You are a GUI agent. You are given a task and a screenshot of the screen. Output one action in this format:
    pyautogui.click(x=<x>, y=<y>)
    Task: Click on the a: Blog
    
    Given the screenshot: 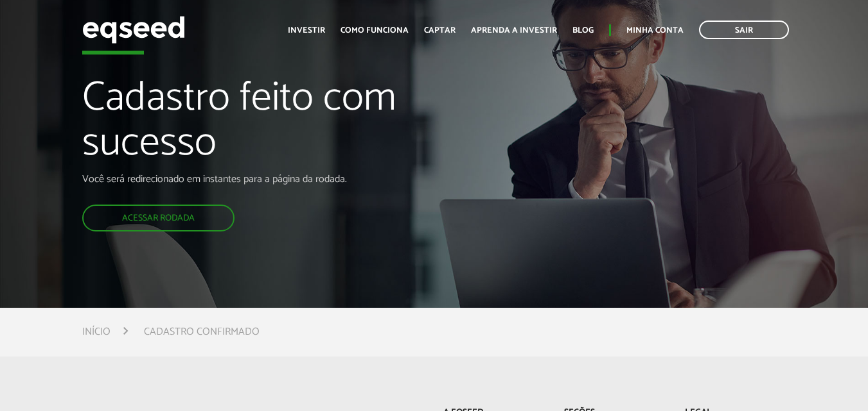 What is the action you would take?
    pyautogui.click(x=583, y=30)
    